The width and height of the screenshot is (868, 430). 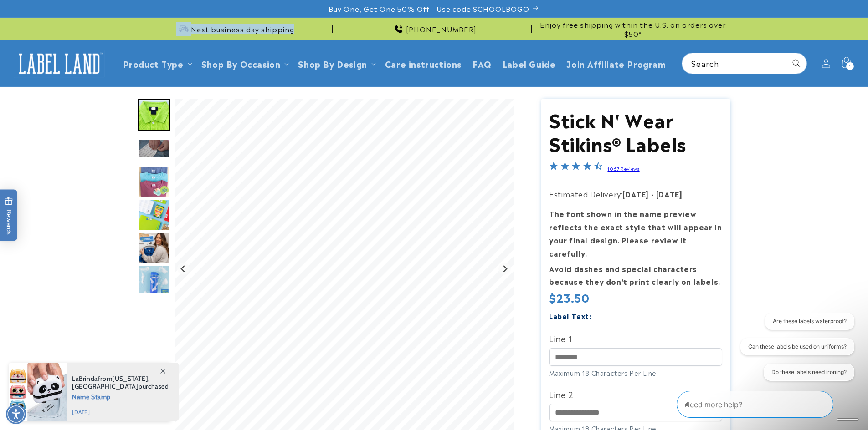 I want to click on label: Line 1, so click(x=636, y=338).